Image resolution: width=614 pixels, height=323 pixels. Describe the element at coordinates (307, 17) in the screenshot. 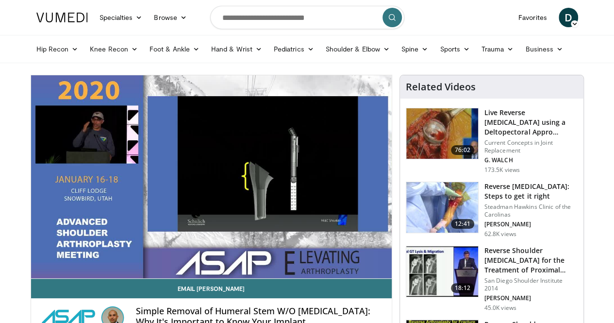

I see `input: Search topics, interventions` at that location.